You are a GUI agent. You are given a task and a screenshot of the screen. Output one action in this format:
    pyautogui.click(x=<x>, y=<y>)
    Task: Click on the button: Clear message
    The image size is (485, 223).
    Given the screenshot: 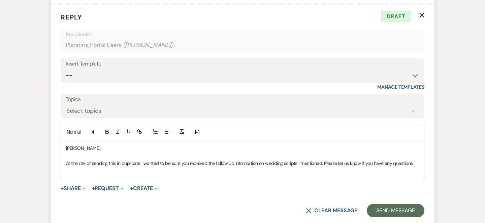 What is the action you would take?
    pyautogui.click(x=331, y=211)
    